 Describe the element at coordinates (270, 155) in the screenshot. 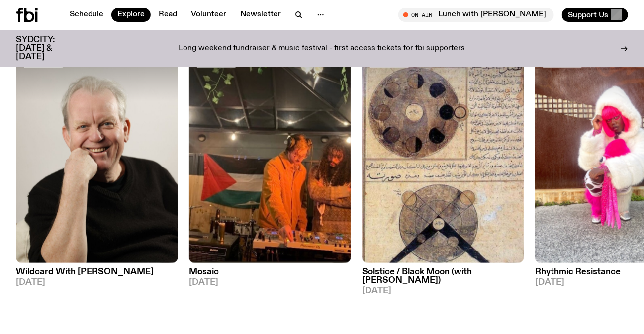

I see `img: Tommy and Jono Playing at a fundraiser for Palestine` at that location.